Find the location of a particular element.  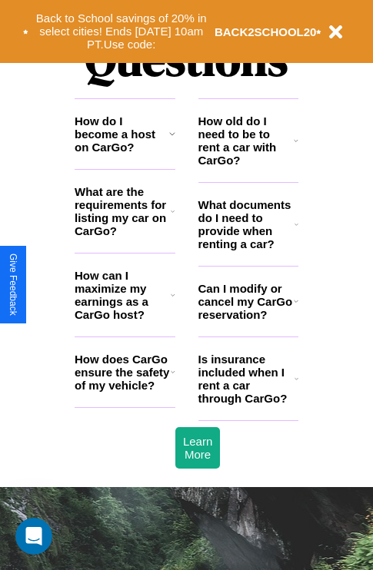

h3: Can I modify or cancel my CarGo reservation? is located at coordinates (246, 301).